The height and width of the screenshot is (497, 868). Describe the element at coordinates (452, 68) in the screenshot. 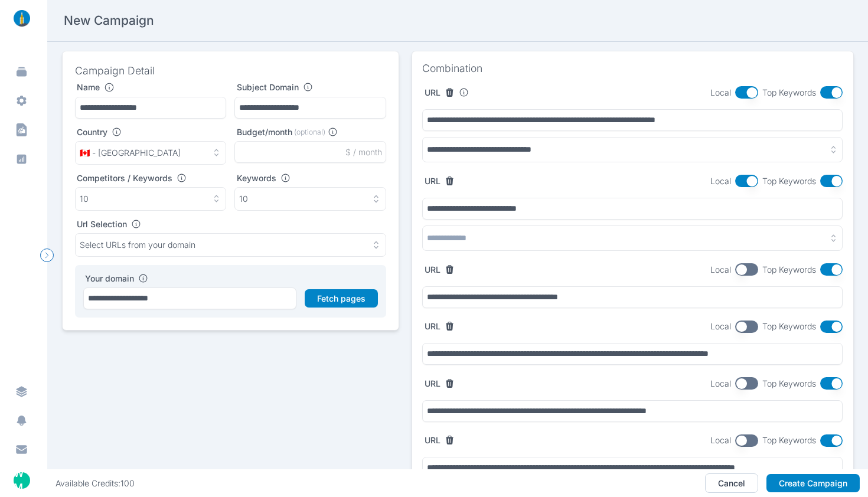

I see `h3: Combination` at that location.